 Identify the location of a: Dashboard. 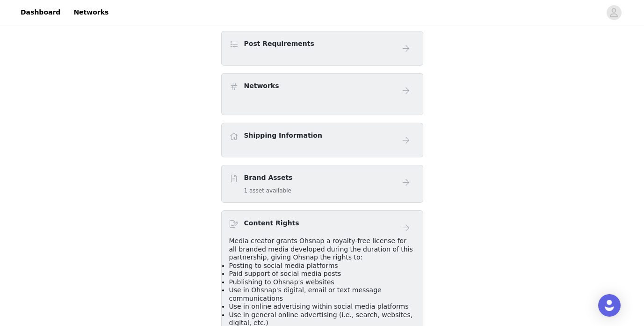
(40, 12).